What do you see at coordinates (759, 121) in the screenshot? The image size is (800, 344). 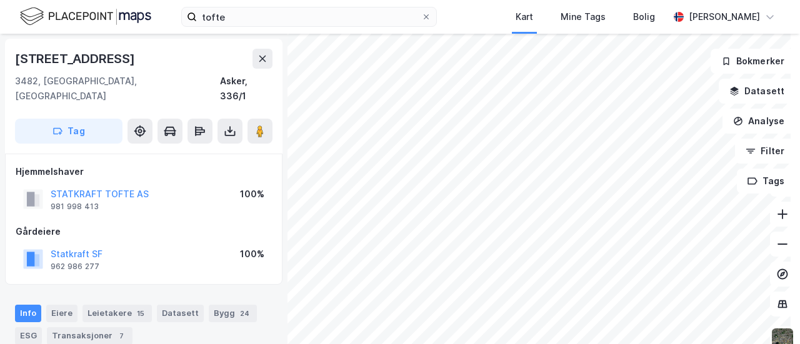 I see `button: Analyse` at bounding box center [759, 121].